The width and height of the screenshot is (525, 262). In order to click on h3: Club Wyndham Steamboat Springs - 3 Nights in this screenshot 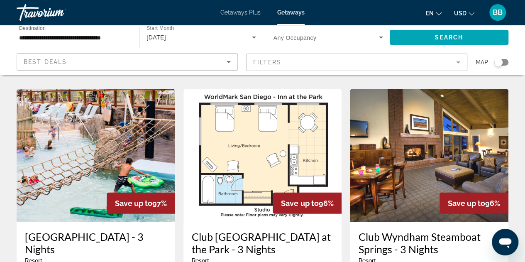, I will do `click(429, 243)`.